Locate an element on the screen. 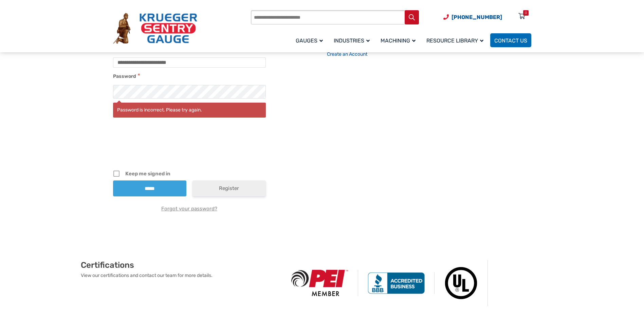  span: Keep me signed in is located at coordinates (195, 174).